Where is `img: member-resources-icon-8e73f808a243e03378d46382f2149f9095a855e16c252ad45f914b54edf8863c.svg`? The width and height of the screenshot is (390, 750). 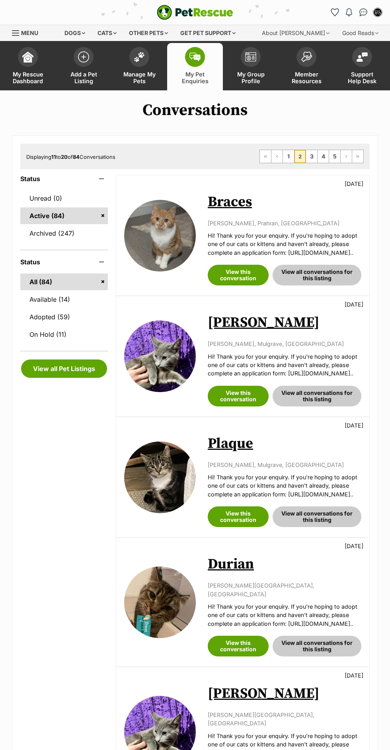 img: member-resources-icon-8e73f808a243e03378d46382f2149f9095a855e16c252ad45f914b54edf8863c.svg is located at coordinates (307, 57).